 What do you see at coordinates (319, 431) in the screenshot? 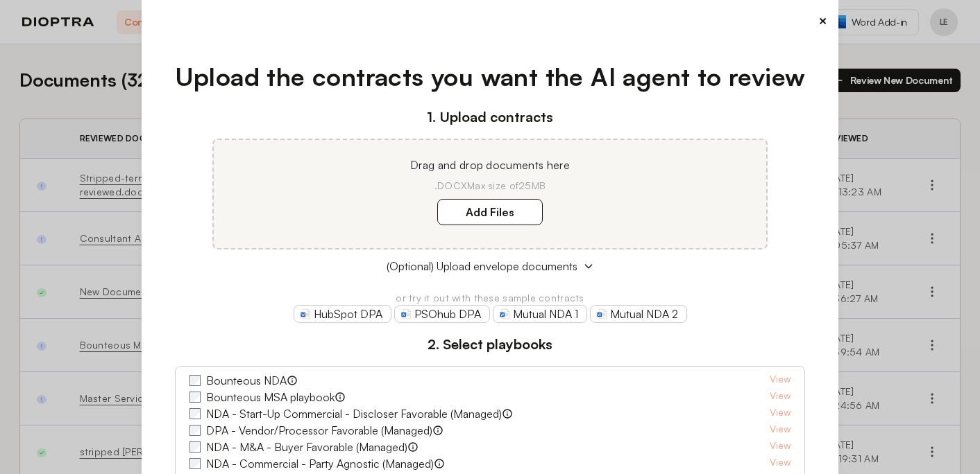
I see `label: DPA - Vendor/Processor Favorable (Managed)` at bounding box center [319, 431].